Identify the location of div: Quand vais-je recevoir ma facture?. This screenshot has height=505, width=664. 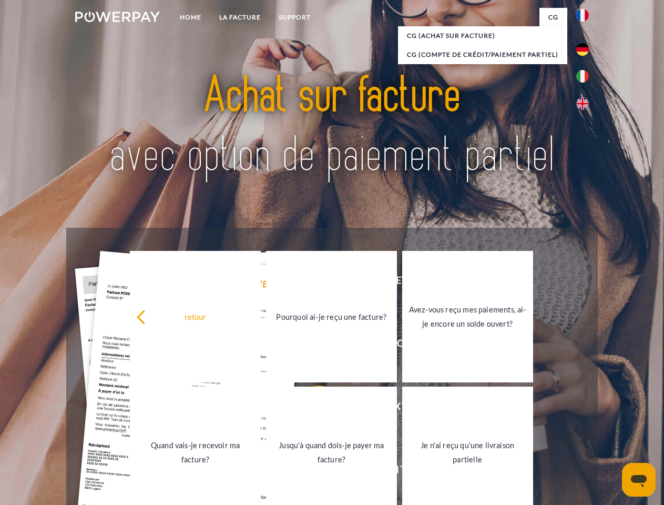
(195, 452).